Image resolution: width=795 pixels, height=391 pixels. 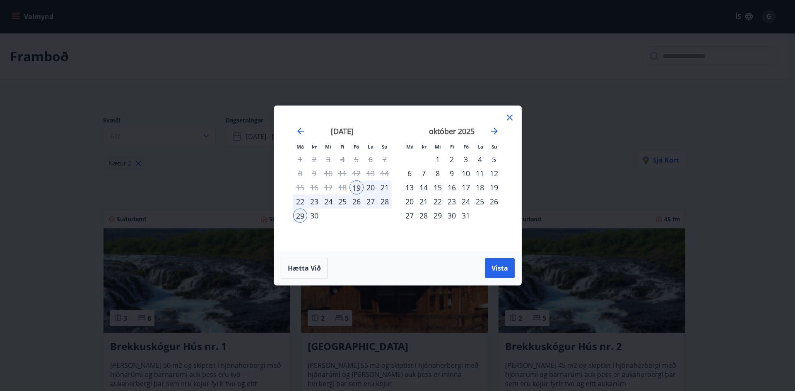 What do you see at coordinates (452, 202) in the screenshot?
I see `td: Choose fimmtudagur, 23. október 2025 as your check-out date. It’s available.` at bounding box center [452, 202].